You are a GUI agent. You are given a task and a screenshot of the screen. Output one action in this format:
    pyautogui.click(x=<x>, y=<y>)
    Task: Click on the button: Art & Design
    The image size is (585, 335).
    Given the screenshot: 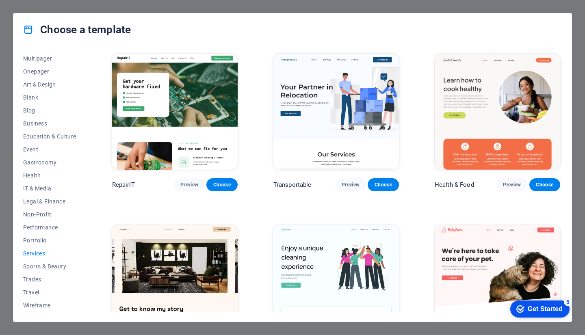 What is the action you would take?
    pyautogui.click(x=50, y=85)
    